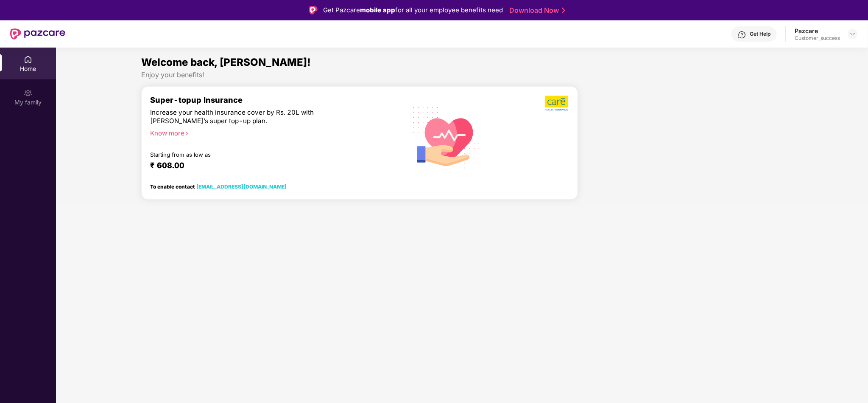  I want to click on div: Super-topup Insurance, so click(272, 100).